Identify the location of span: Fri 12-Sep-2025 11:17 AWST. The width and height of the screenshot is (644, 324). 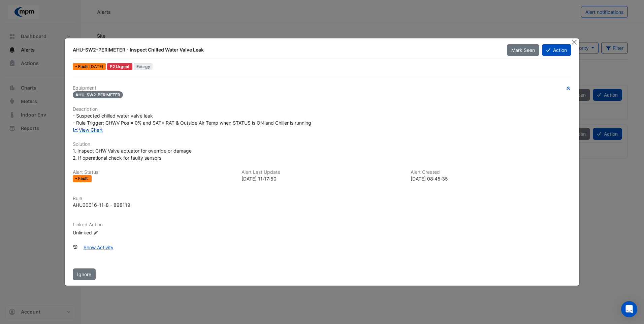
(97, 66).